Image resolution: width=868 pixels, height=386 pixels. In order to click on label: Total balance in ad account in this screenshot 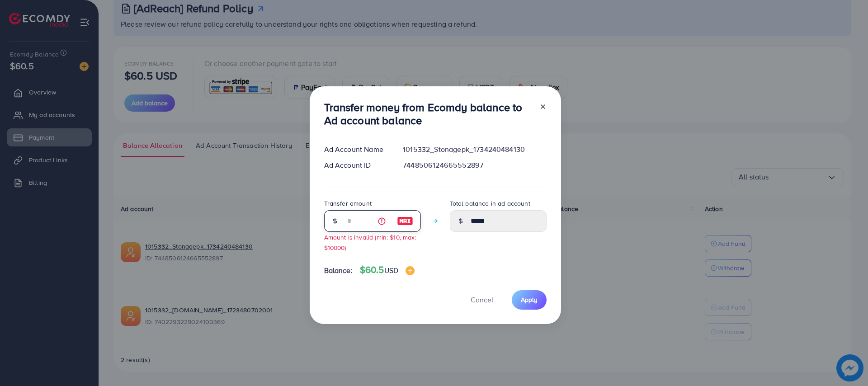, I will do `click(490, 203)`.